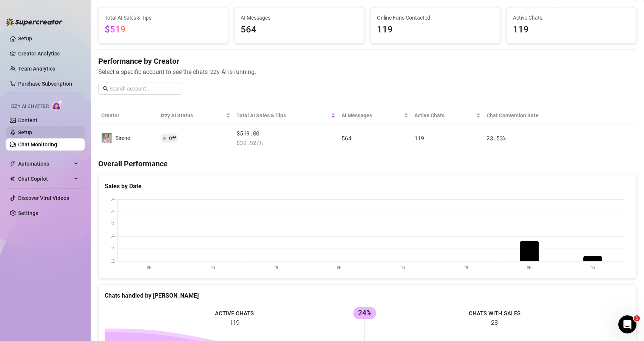  What do you see at coordinates (195, 115) in the screenshot?
I see `th: Izzy AI Status` at bounding box center [195, 115].